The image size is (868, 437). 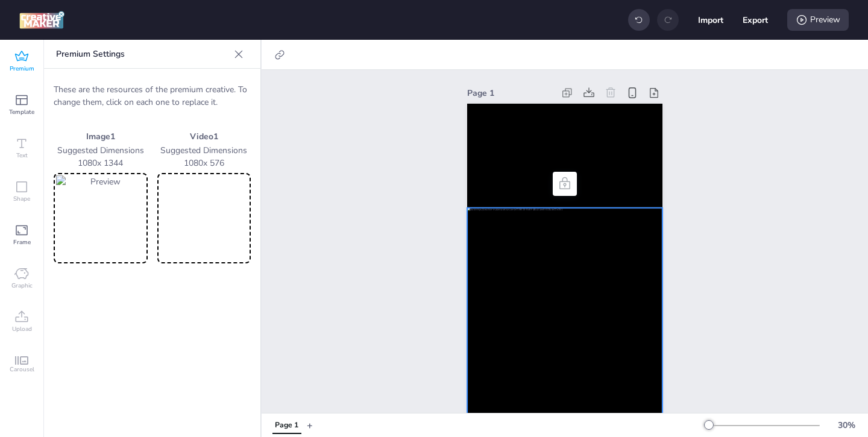 What do you see at coordinates (286, 425) in the screenshot?
I see `div: Tabs` at bounding box center [286, 425].